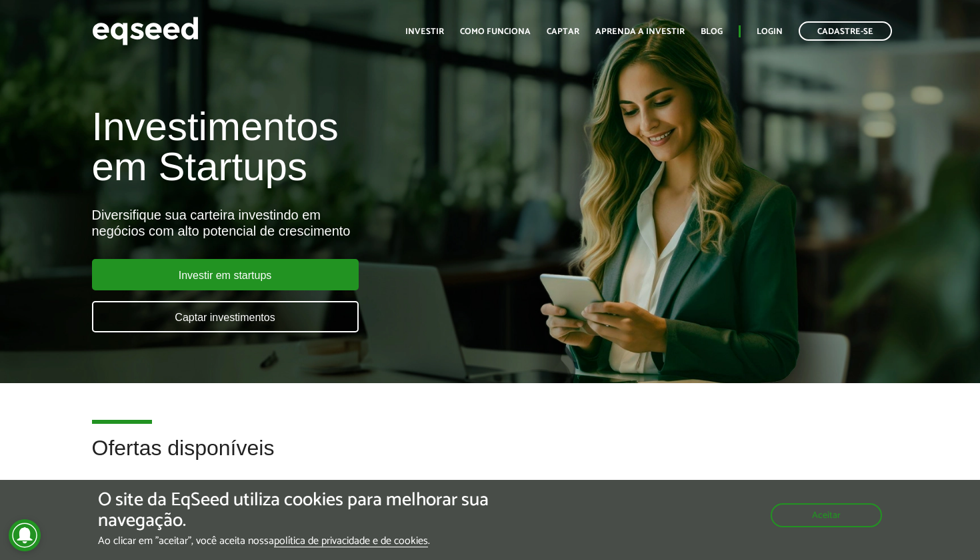  I want to click on a: Investir, so click(425, 31).